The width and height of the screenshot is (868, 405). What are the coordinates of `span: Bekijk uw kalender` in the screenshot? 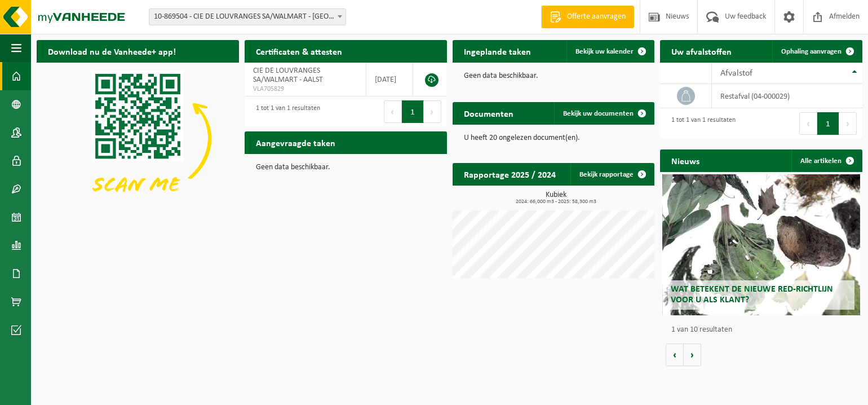 It's located at (604, 51).